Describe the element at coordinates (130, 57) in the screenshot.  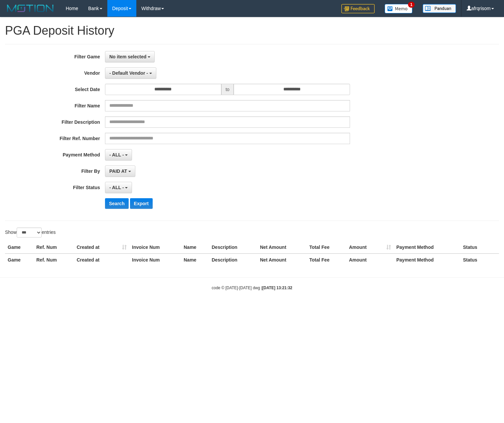
I see `button: No item selected` at that location.